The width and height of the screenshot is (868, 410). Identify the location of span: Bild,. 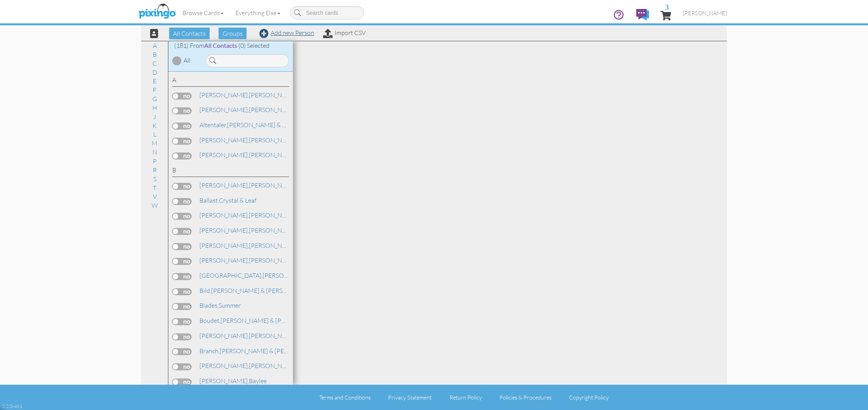
(205, 291).